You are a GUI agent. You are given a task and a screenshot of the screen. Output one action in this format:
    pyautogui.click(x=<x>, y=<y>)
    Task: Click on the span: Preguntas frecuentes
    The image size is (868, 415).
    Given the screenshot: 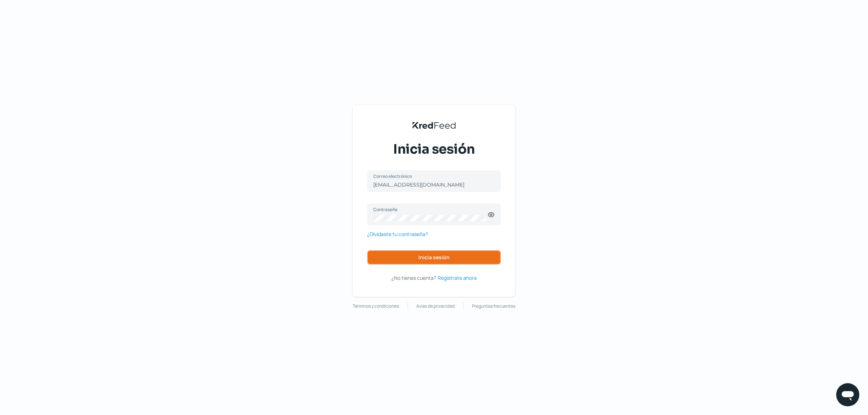 What is the action you would take?
    pyautogui.click(x=493, y=306)
    